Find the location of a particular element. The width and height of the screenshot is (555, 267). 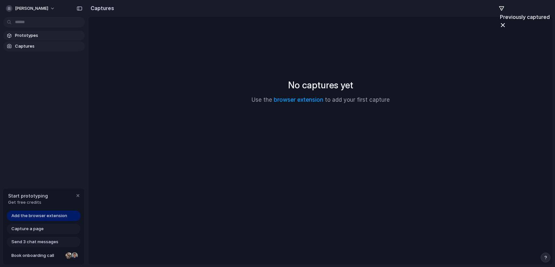

span: Captures is located at coordinates (49, 46).